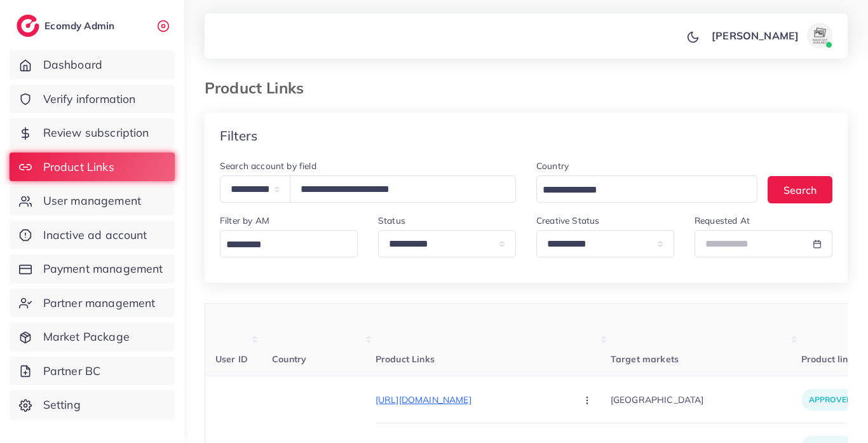 The image size is (868, 443). What do you see at coordinates (92, 235) in the screenshot?
I see `a: Inactive ad account` at bounding box center [92, 235].